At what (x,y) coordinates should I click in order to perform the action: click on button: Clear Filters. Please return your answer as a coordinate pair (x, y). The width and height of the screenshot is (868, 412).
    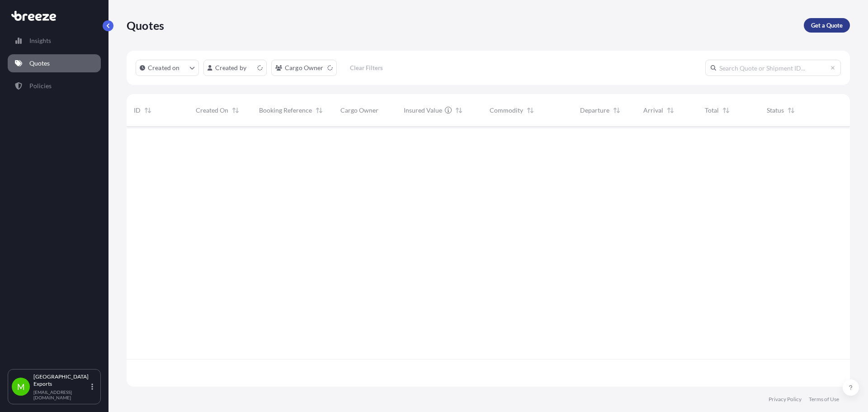
    Looking at the image, I should click on (367, 68).